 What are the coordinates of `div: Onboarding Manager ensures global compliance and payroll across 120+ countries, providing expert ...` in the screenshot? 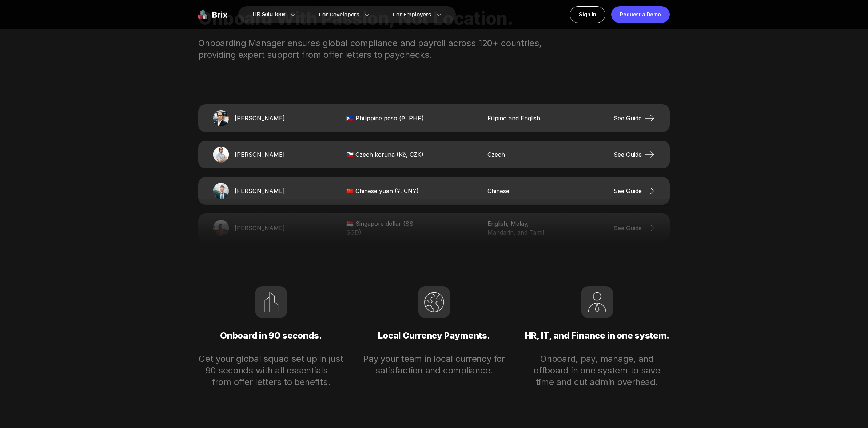 It's located at (384, 49).